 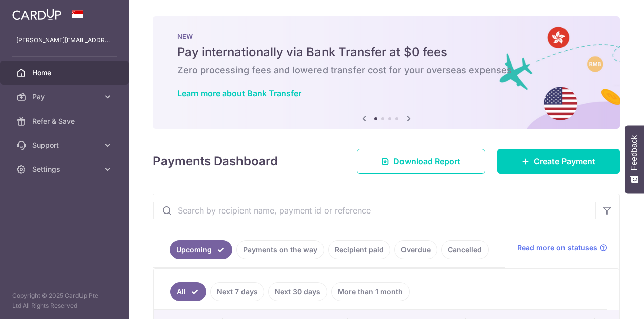 What do you see at coordinates (65, 169) in the screenshot?
I see `span: Settings` at bounding box center [65, 169].